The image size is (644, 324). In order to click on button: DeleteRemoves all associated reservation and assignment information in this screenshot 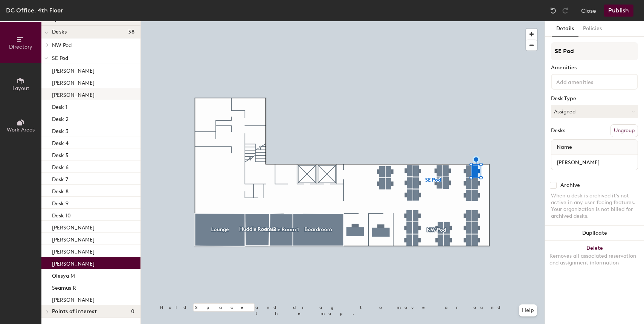, I will do `click(594, 258)`.